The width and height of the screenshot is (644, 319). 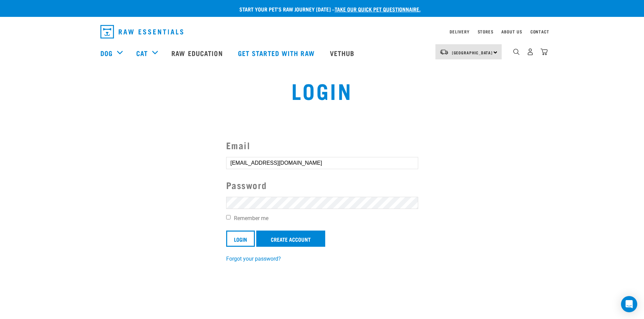 What do you see at coordinates (322, 185) in the screenshot?
I see `label: Password` at bounding box center [322, 185].